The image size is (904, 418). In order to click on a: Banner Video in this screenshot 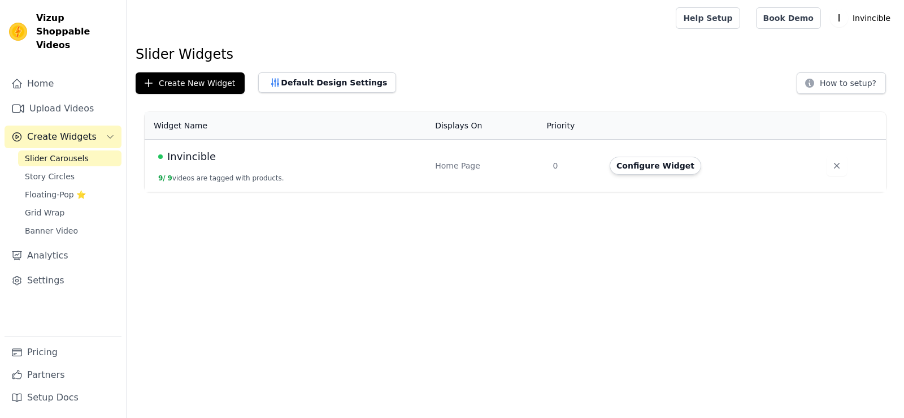, I will do `click(69, 231)`.